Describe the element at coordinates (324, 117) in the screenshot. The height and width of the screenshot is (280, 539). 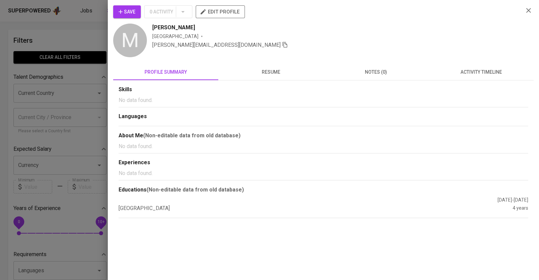
I see `div: Languages` at that location.